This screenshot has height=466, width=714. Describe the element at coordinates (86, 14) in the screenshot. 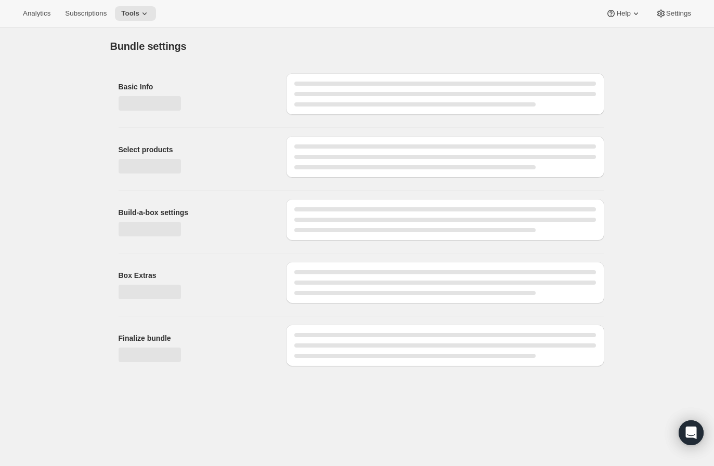

I see `span: Subscriptions` at that location.